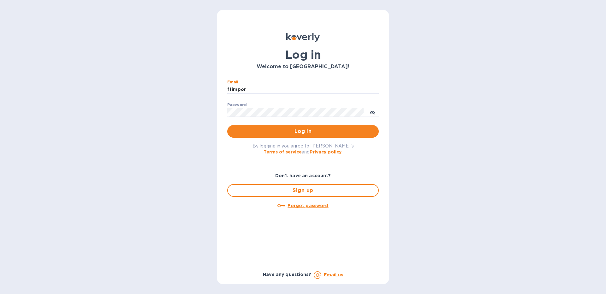  Describe the element at coordinates (303, 175) in the screenshot. I see `b: Don't have an account?` at that location.